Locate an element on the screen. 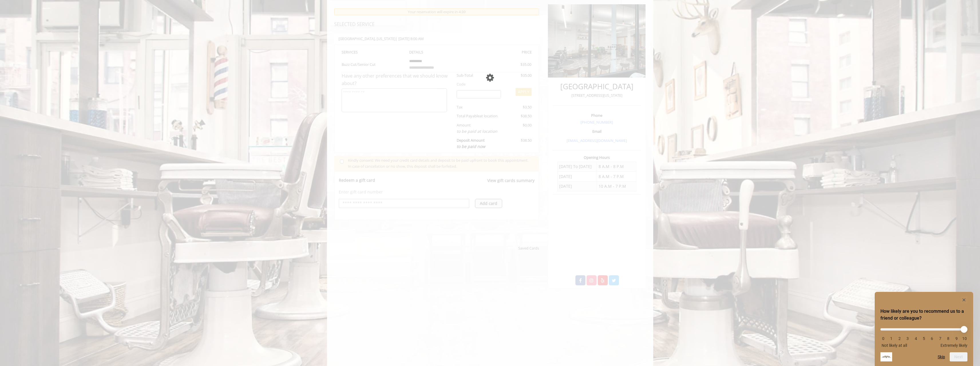 The height and width of the screenshot is (366, 980). span: Extremely likely is located at coordinates (954, 345).